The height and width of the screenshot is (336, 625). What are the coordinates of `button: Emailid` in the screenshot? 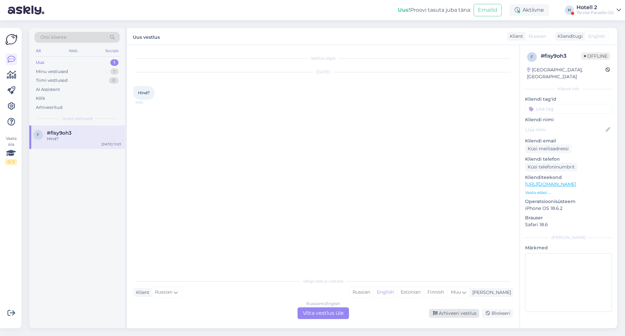 It's located at (488, 10).